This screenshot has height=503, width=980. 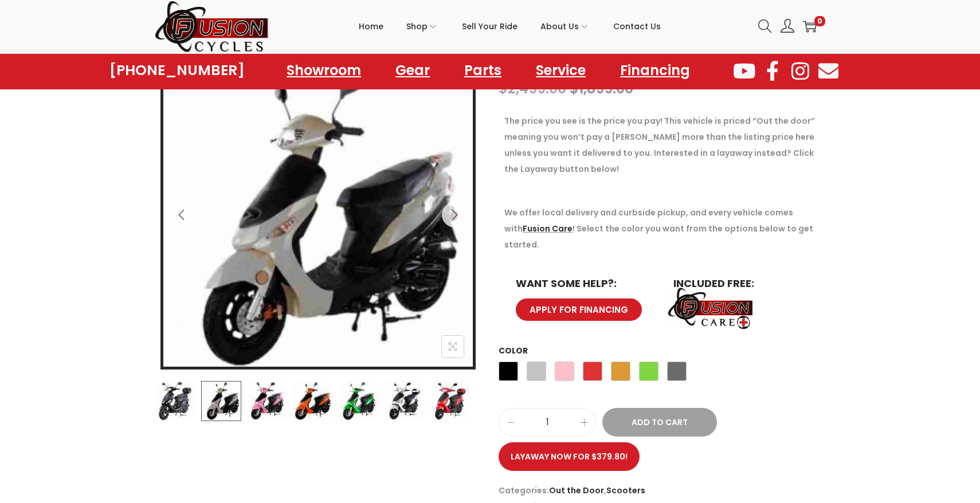 What do you see at coordinates (417, 27) in the screenshot?
I see `span: Shop` at bounding box center [417, 27].